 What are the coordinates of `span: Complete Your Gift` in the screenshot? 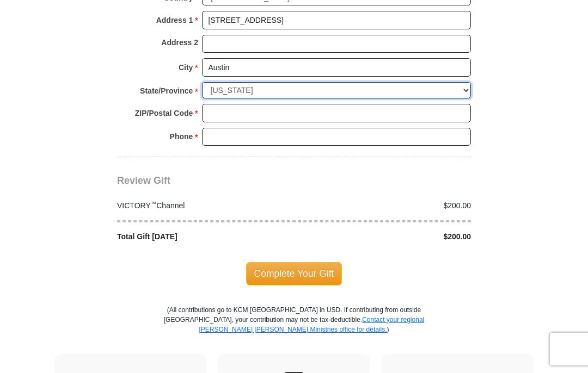 It's located at (294, 274).